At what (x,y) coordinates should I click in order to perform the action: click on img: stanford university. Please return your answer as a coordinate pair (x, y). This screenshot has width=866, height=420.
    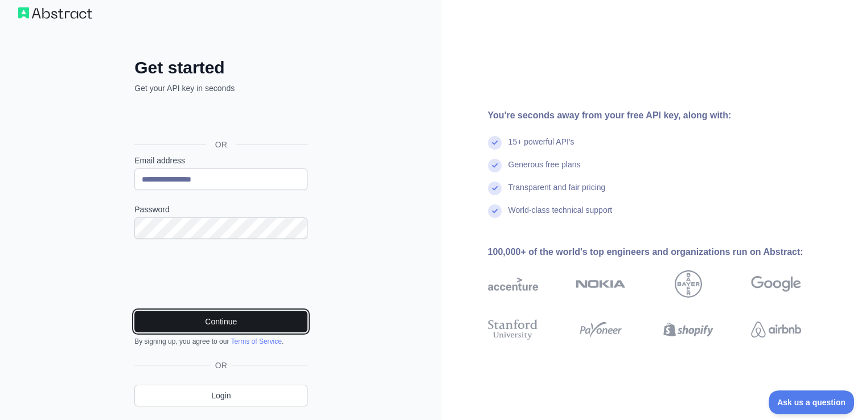
    Looking at the image, I should click on (513, 330).